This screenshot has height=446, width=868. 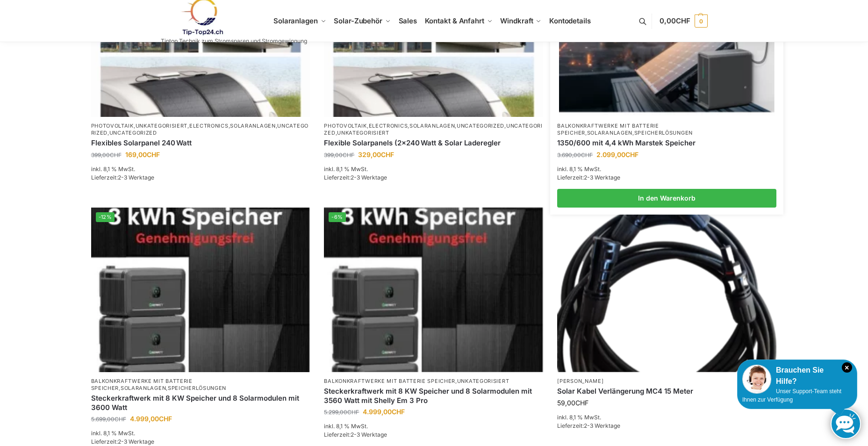 I want to click on span: Sales, so click(x=408, y=20).